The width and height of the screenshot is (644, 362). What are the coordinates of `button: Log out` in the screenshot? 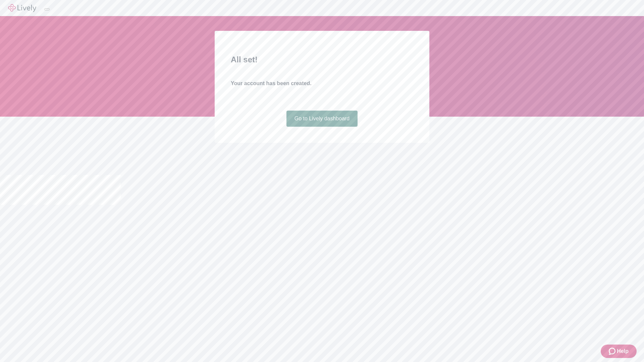 It's located at (47, 9).